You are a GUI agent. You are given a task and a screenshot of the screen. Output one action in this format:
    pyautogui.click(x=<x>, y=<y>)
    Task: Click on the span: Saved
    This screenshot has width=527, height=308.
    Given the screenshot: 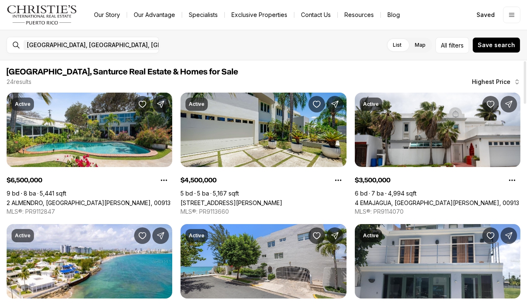 What is the action you would take?
    pyautogui.click(x=486, y=15)
    